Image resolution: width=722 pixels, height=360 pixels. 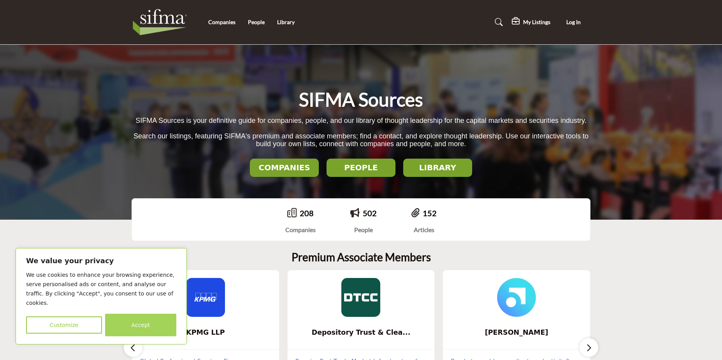 I want to click on button: PEOPLE, so click(x=361, y=168).